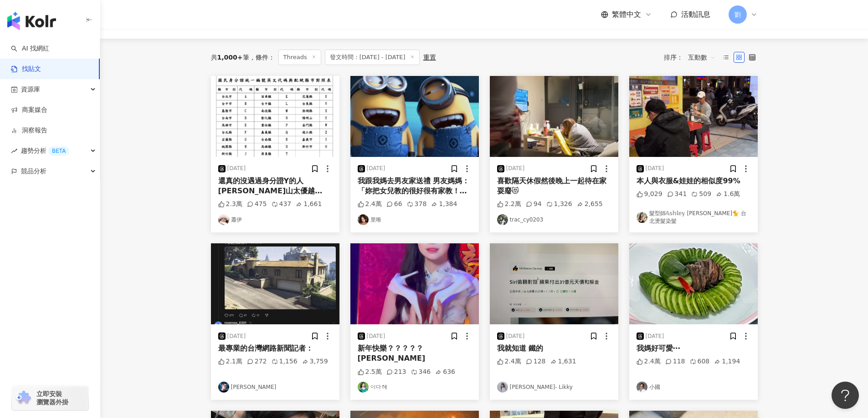 The height and width of the screenshot is (418, 868). Describe the element at coordinates (727, 362) in the screenshot. I see `div: 1,194` at that location.